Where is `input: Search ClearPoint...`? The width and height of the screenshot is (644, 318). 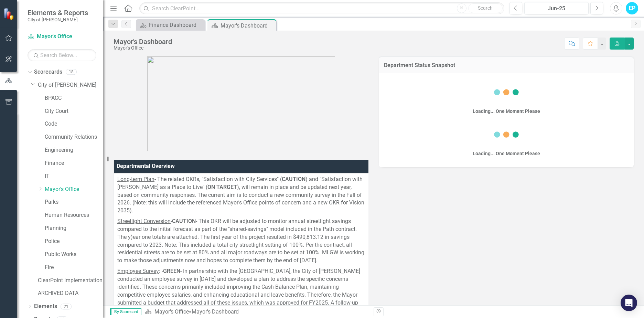
input: Search ClearPoint... is located at coordinates (322, 8).